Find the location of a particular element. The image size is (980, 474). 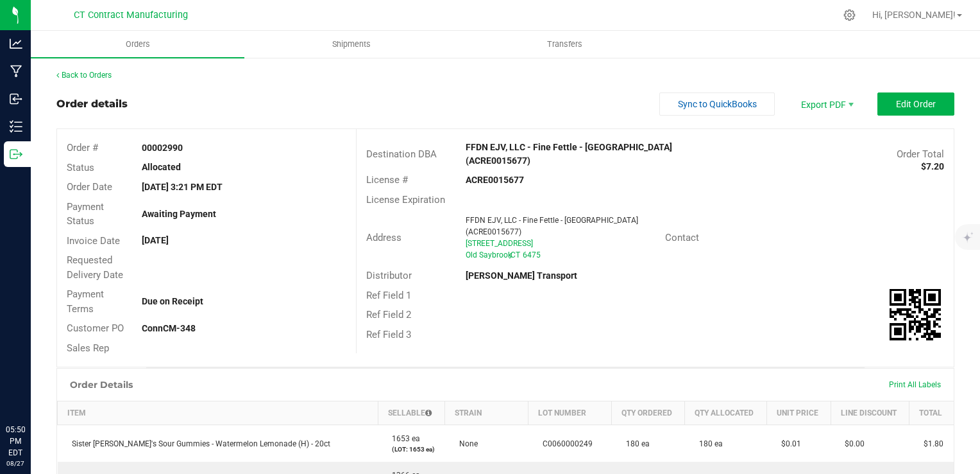

inline-svg: Manufacturing is located at coordinates (16, 71).